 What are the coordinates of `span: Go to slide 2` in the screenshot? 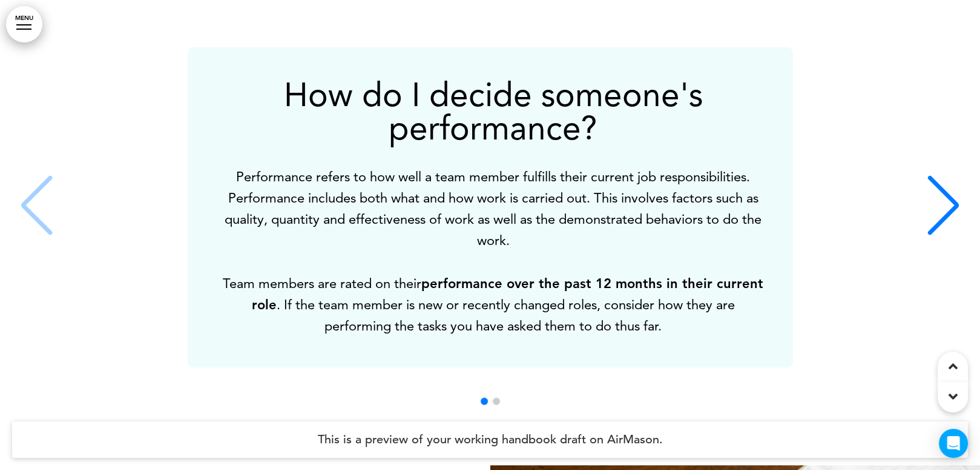 It's located at (497, 401).